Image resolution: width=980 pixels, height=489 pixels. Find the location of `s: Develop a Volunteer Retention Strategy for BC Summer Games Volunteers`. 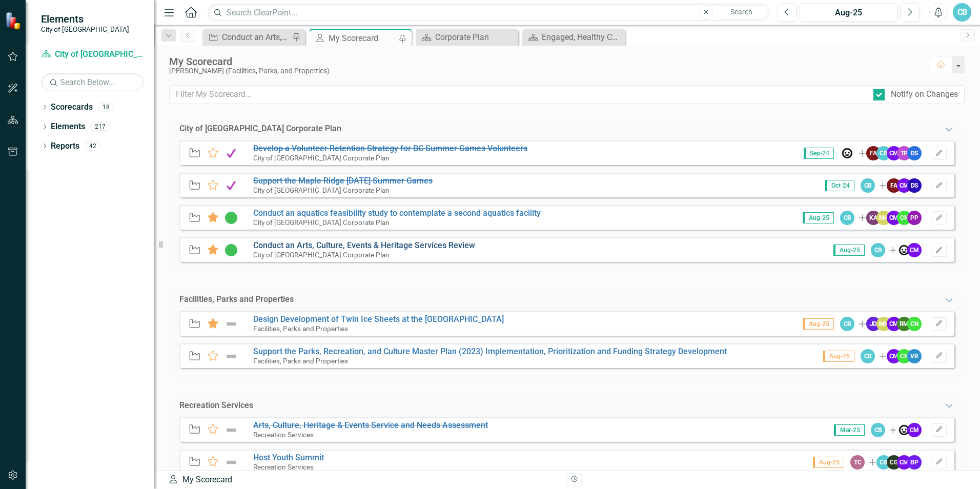

s: Develop a Volunteer Retention Strategy for BC Summer Games Volunteers is located at coordinates (390, 148).